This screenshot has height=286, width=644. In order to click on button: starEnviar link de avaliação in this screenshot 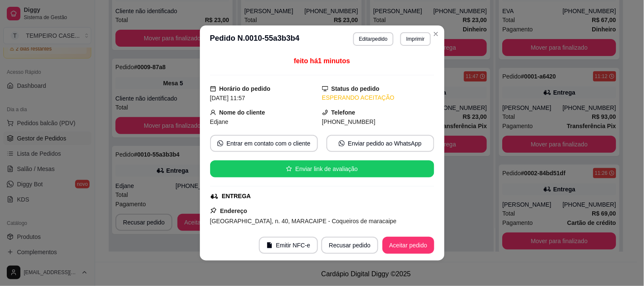, I will do `click(322, 169)`.